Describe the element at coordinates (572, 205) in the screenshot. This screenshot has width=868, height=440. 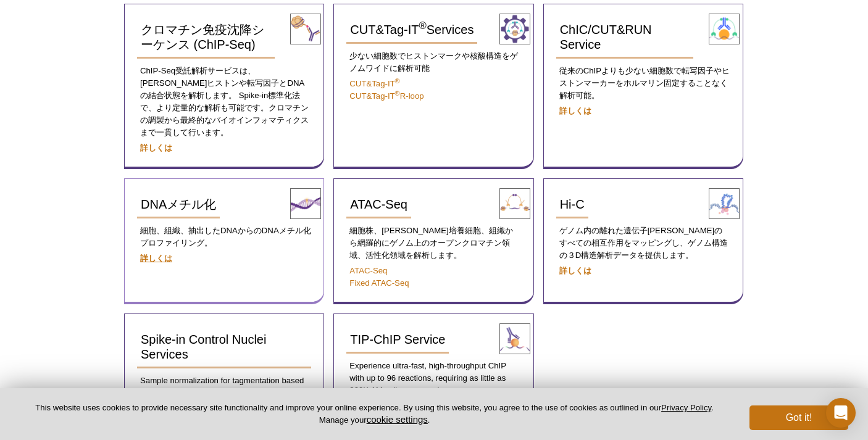
I see `a: Hi-C` at that location.